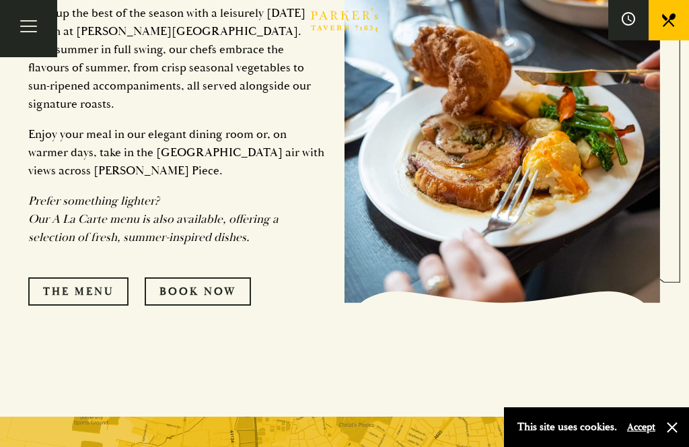  What do you see at coordinates (94, 200) in the screenshot?
I see `em: Prefer something lighter?` at bounding box center [94, 200].